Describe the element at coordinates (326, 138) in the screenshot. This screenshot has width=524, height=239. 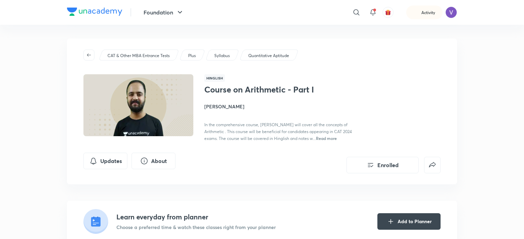
I see `span: Read more` at that location.